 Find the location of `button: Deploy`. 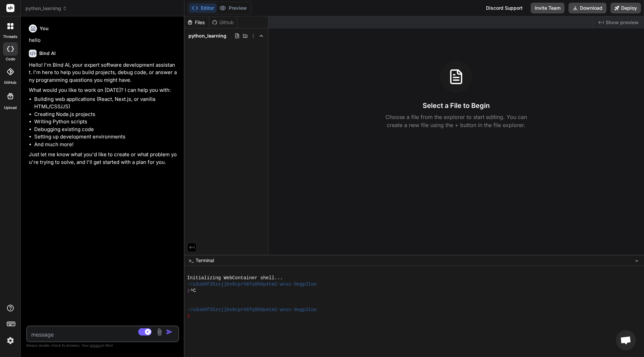

button: Deploy is located at coordinates (626, 8).